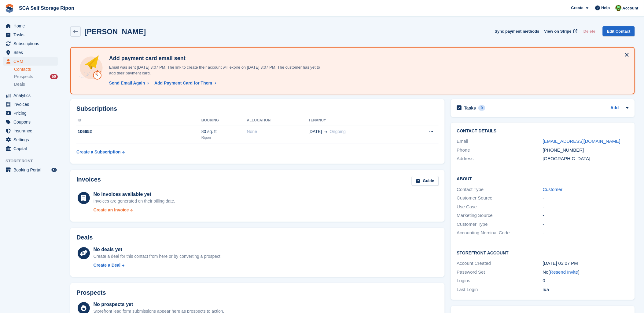 This screenshot has width=644, height=313. I want to click on div: Customer Type, so click(500, 224).